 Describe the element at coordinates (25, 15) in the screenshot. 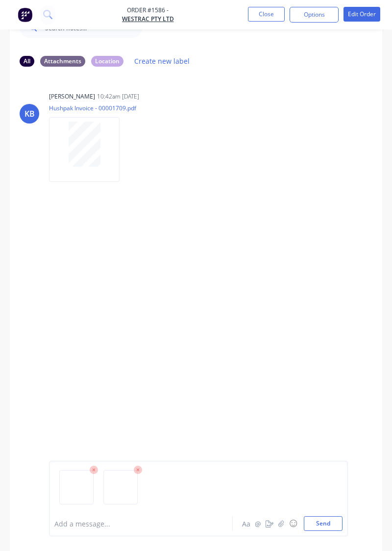

I see `img: Factory` at that location.